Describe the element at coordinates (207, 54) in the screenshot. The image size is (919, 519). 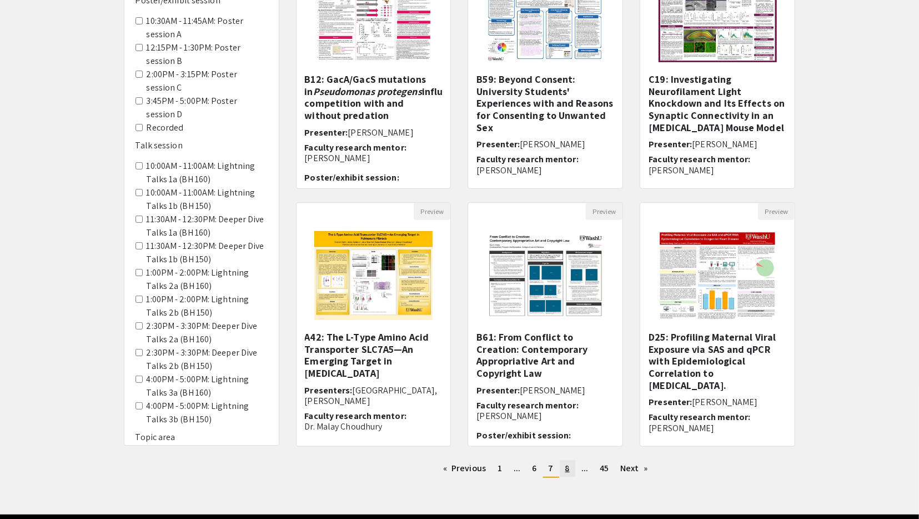
I see `label: 12:15PM - 1:30PM: Poster session B` at that location.